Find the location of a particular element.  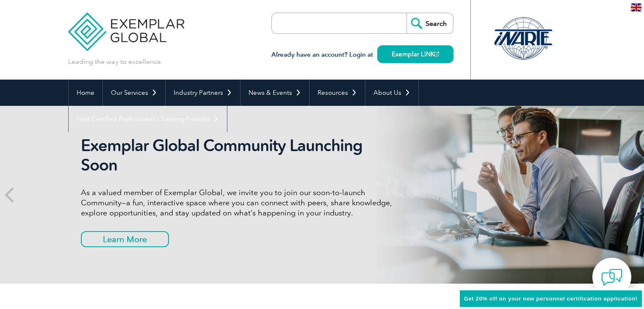

a: Learn More is located at coordinates (125, 239).